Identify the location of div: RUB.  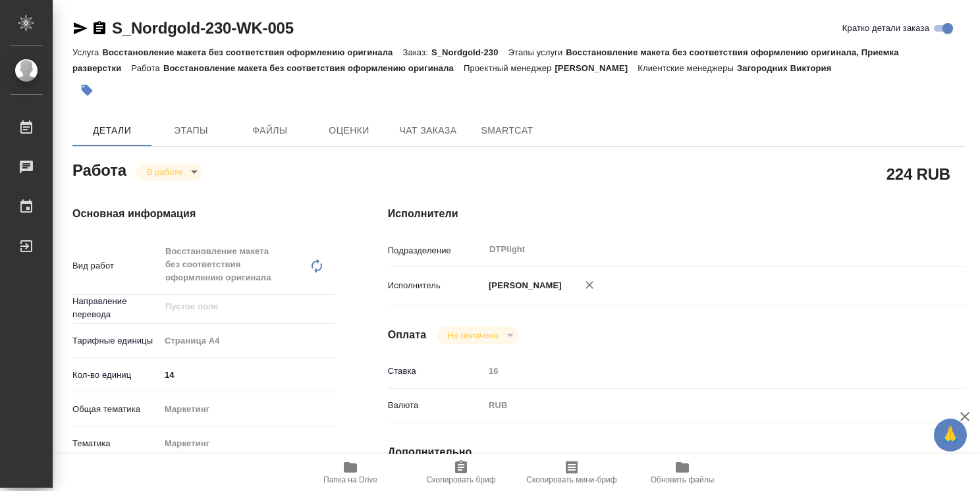
(701, 405).